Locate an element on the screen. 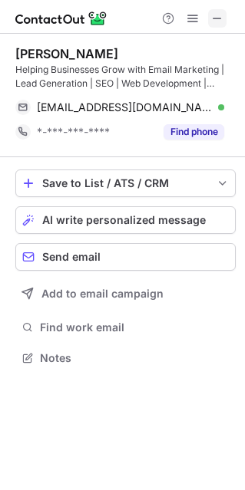  button: Notes is located at coordinates (125, 358).